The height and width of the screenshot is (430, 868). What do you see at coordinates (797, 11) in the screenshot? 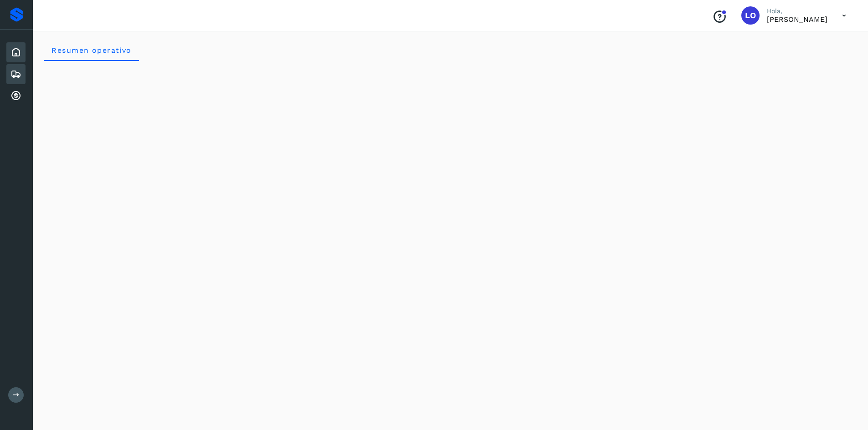
I see `p: Hola,` at bounding box center [797, 11].